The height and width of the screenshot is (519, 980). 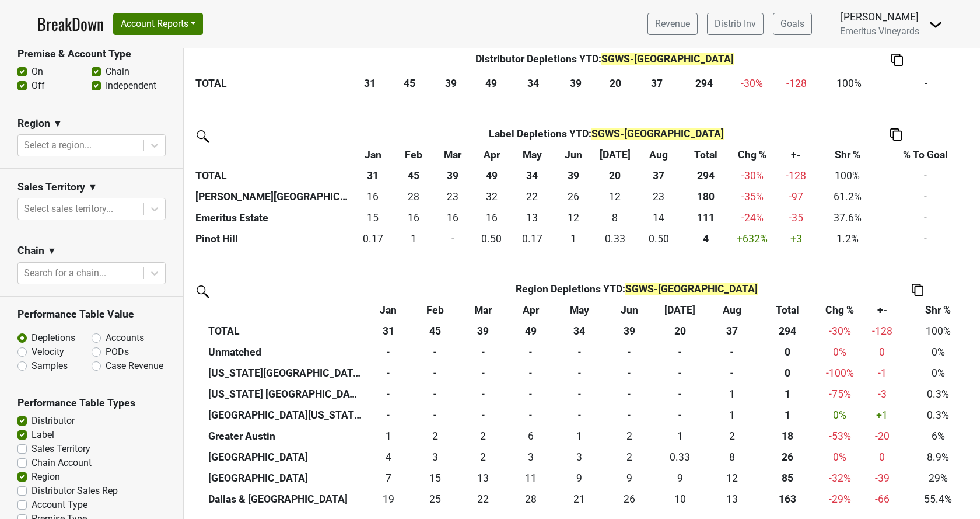 What do you see at coordinates (939, 394) in the screenshot?
I see `td: 0.3%` at bounding box center [939, 394].